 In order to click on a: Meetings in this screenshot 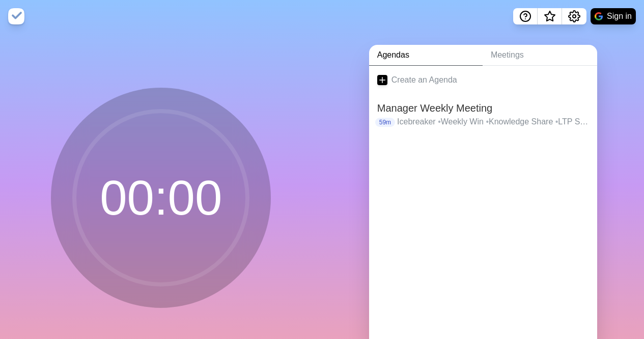, I will do `click(540, 55)`.